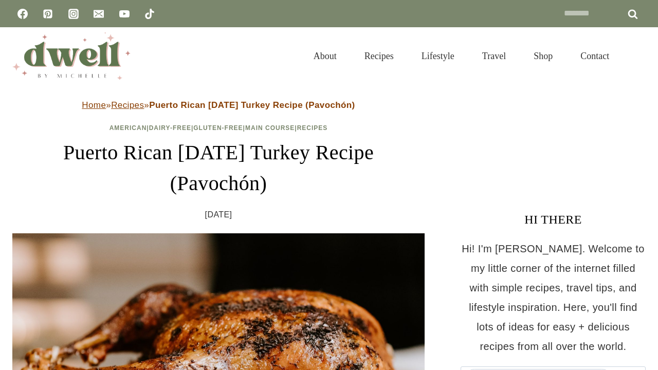 The image size is (658, 370). What do you see at coordinates (637, 56) in the screenshot?
I see `button: View Search Form` at bounding box center [637, 56].